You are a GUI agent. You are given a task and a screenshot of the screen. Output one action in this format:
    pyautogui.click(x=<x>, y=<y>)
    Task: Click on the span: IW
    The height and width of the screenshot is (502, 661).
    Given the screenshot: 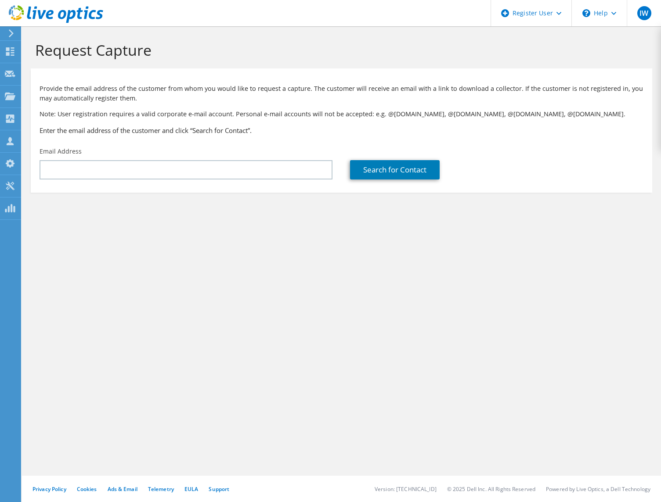 What is the action you would take?
    pyautogui.click(x=644, y=13)
    